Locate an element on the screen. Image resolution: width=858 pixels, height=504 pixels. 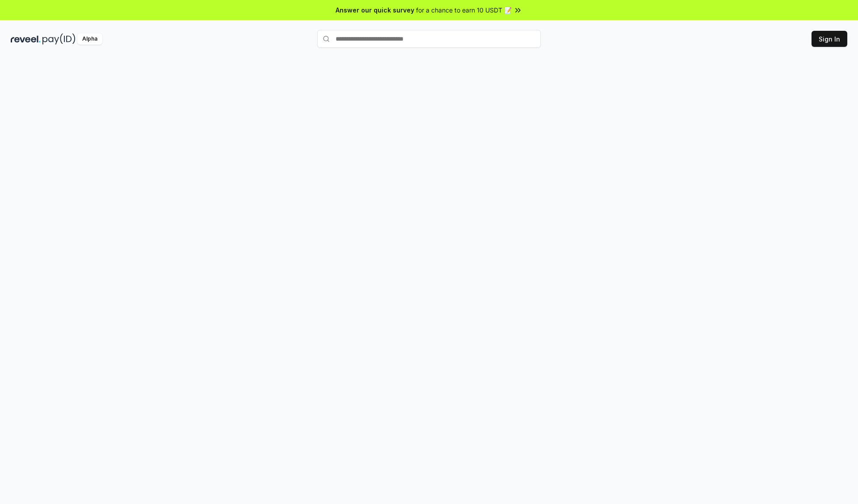
div: Alpha is located at coordinates (90, 39).